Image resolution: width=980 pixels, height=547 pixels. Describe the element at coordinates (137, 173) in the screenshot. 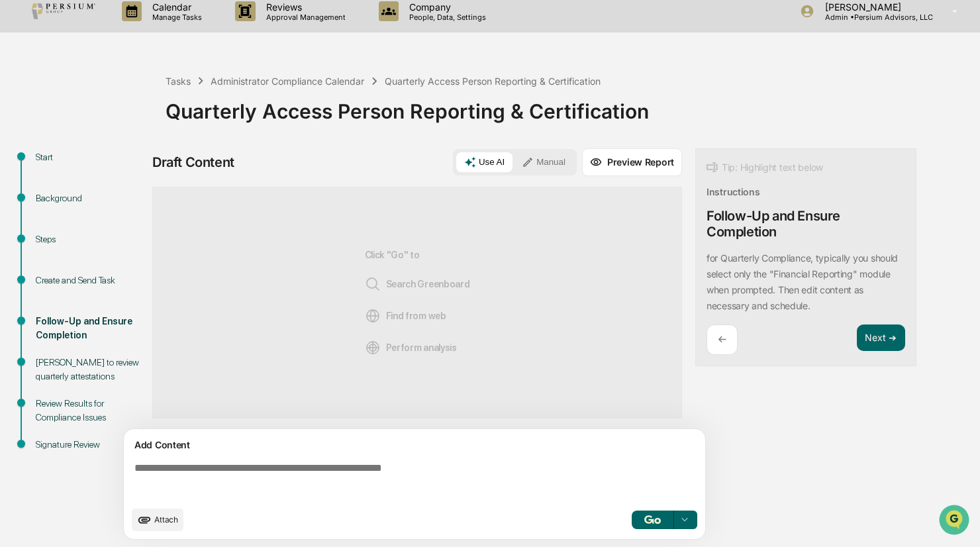

I see `span: Attestations` at that location.